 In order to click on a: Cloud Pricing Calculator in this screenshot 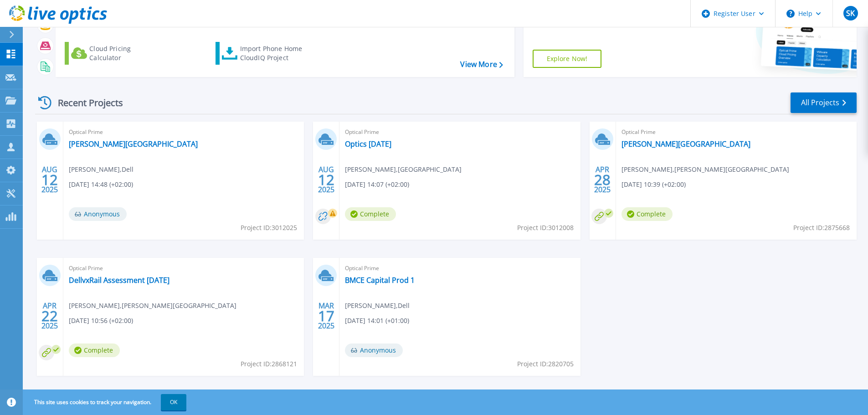, I will do `click(115, 53)`.